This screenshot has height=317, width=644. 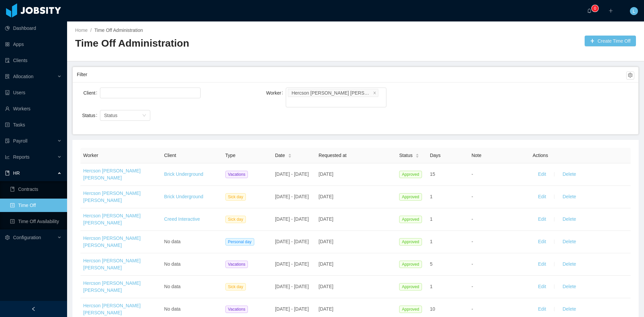 What do you see at coordinates (595, 8) in the screenshot?
I see `sup: 0` at bounding box center [595, 8].